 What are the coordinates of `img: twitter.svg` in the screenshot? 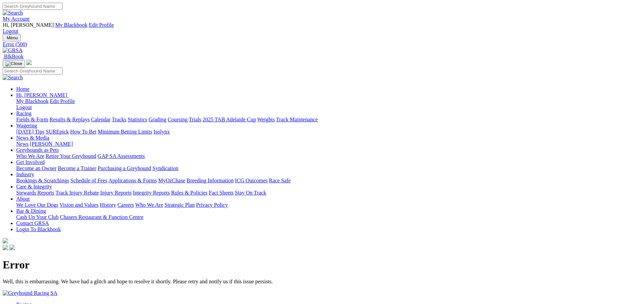 It's located at (12, 247).